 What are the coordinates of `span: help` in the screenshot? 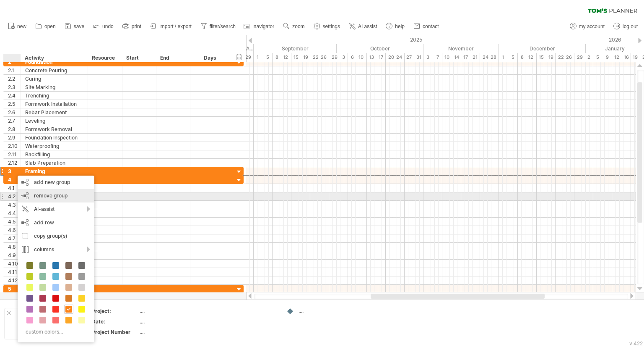 It's located at (400, 26).